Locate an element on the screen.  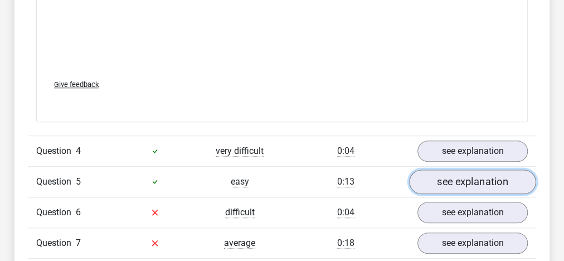
span: Give feedback is located at coordinates (76, 84).